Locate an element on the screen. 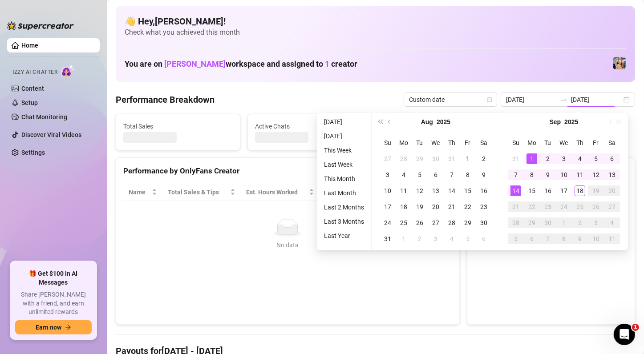  span: Active Chats is located at coordinates (310, 126).